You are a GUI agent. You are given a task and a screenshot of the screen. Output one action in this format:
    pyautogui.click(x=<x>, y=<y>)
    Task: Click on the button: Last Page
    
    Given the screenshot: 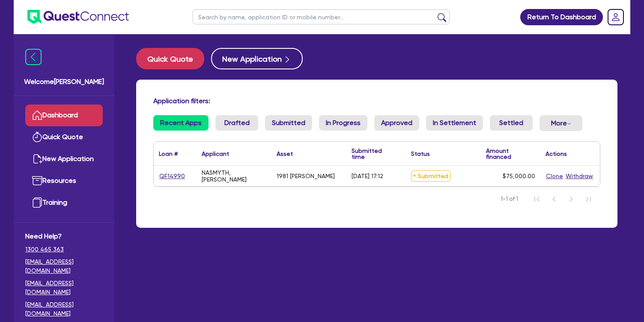 What is the action you would take?
    pyautogui.click(x=588, y=200)
    